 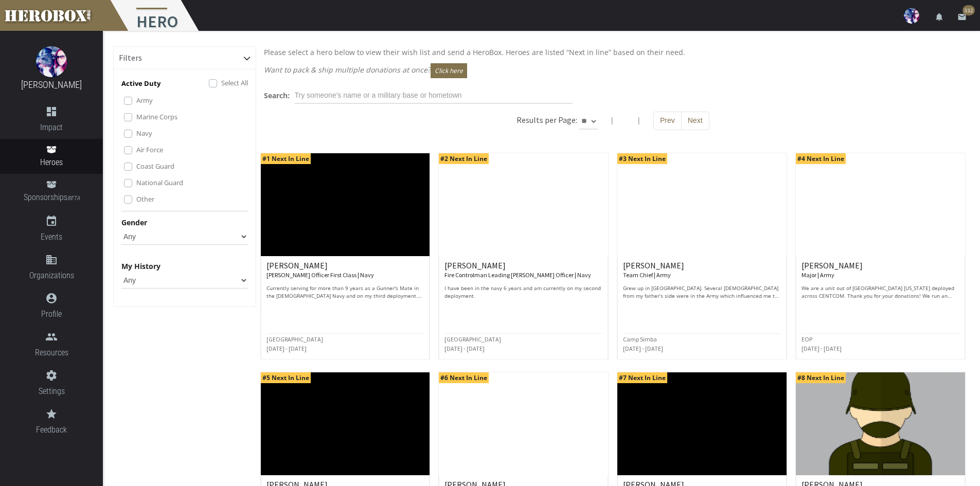 I want to click on input: Try someone's name or a military base or hometown, so click(x=434, y=96).